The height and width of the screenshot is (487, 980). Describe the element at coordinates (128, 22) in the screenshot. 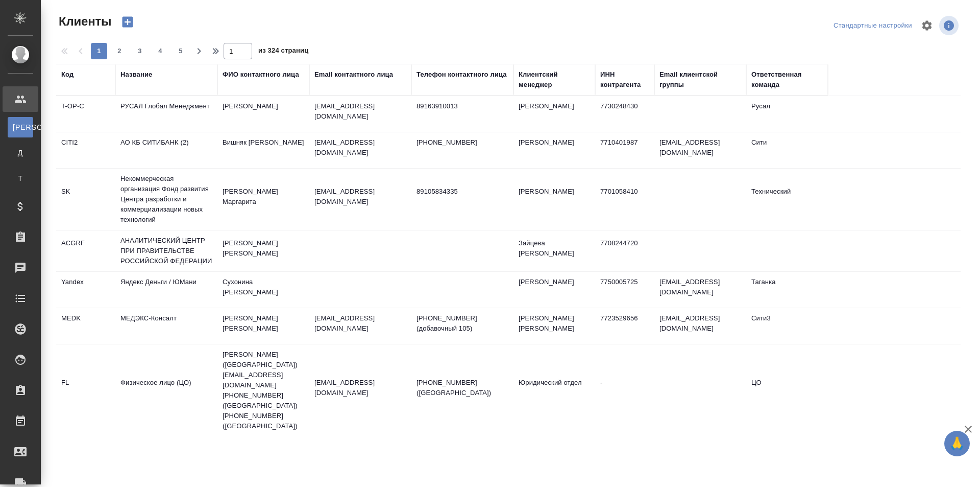

I see `button: Создать` at that location.